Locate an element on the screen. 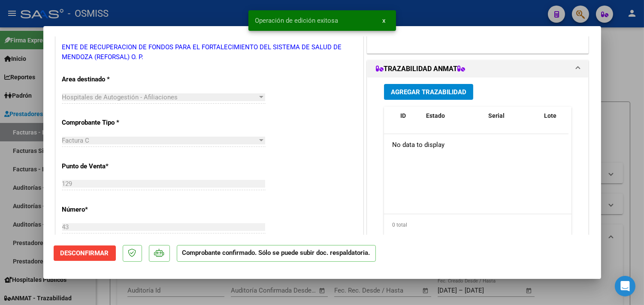 The image size is (644, 305). p: ENTE DE RECUPERACION DE FONDOS PARA EL FORTALECIMIENTO DEL SISTEMA DE SALUD DE MENDOZA (REFORSAL)... is located at coordinates (210, 52).